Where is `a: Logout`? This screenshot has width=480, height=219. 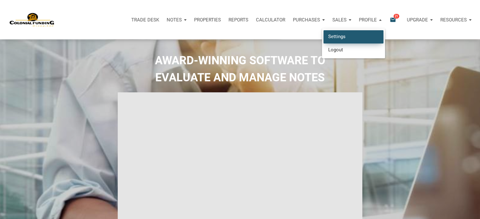
a: Logout is located at coordinates (353, 50).